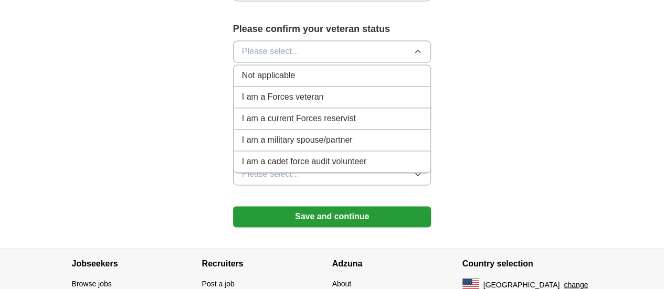 The width and height of the screenshot is (664, 289). Describe the element at coordinates (342, 283) in the screenshot. I see `a: About` at that location.